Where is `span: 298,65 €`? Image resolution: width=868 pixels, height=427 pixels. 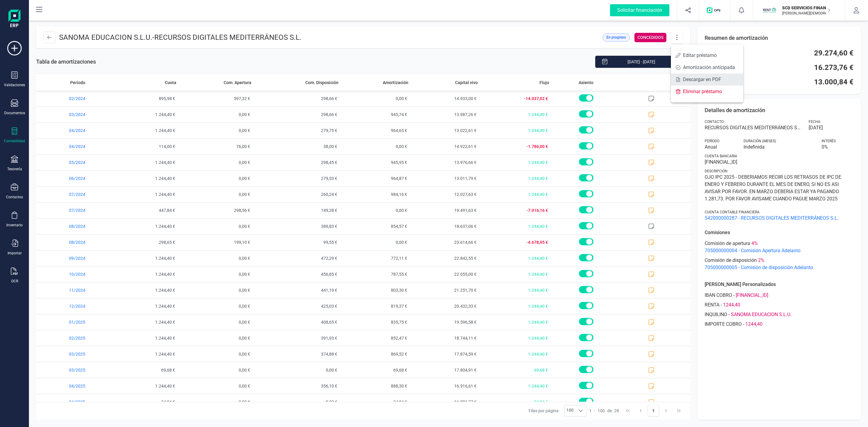 span: 298,65 € is located at coordinates (145, 242).